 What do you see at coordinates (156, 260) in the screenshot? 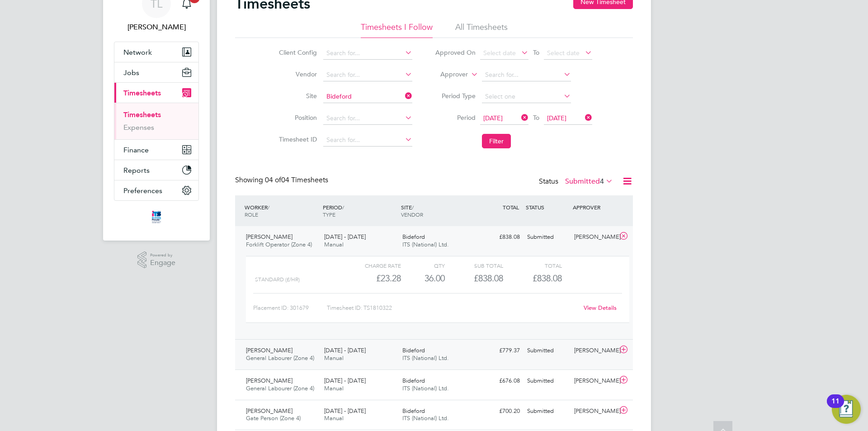
I see `a: Powered byEngage` at bounding box center [156, 260].